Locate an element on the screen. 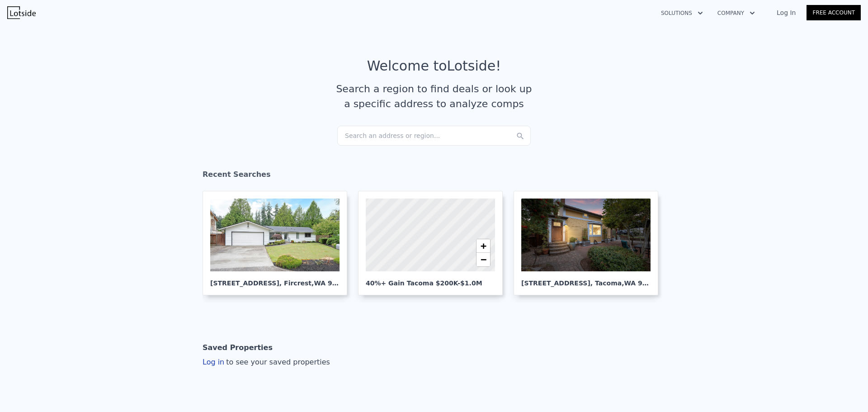 The width and height of the screenshot is (868, 412). a: Free Account is located at coordinates (834, 13).